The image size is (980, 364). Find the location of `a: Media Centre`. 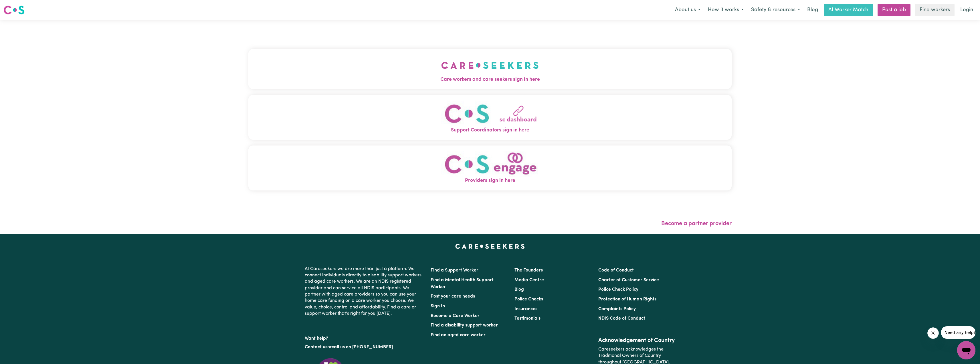

a: Media Centre is located at coordinates (529, 280).